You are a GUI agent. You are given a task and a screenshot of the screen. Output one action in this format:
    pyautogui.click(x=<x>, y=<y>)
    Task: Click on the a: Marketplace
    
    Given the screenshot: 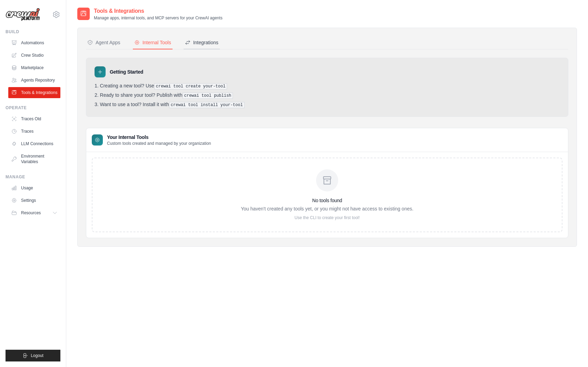 What is the action you would take?
    pyautogui.click(x=34, y=68)
    